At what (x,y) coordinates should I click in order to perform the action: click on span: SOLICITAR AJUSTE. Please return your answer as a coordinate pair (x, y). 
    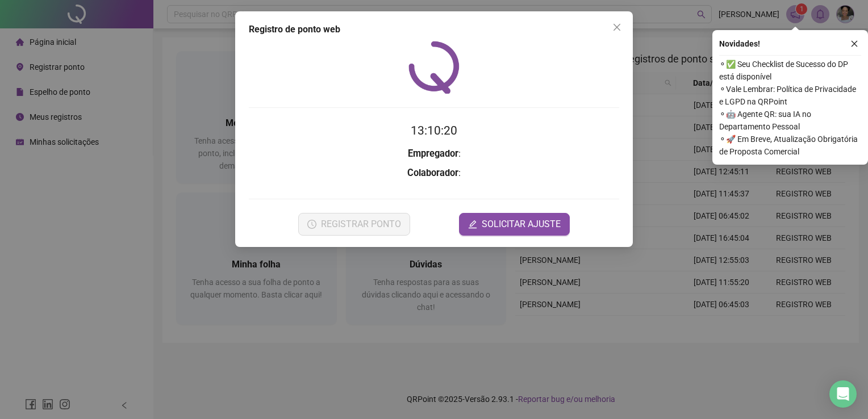
    Looking at the image, I should click on (521, 224).